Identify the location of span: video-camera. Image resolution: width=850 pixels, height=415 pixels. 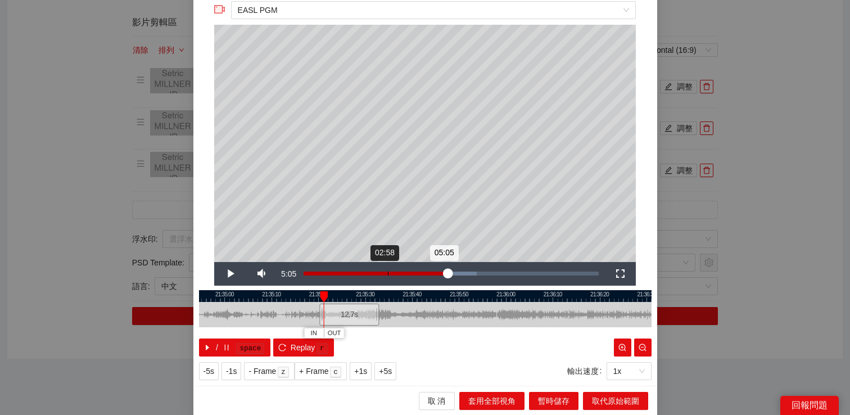
(220, 10).